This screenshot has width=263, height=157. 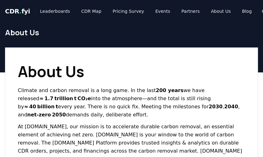 What do you see at coordinates (215, 107) in the screenshot?
I see `strong: 2030` at bounding box center [215, 107].